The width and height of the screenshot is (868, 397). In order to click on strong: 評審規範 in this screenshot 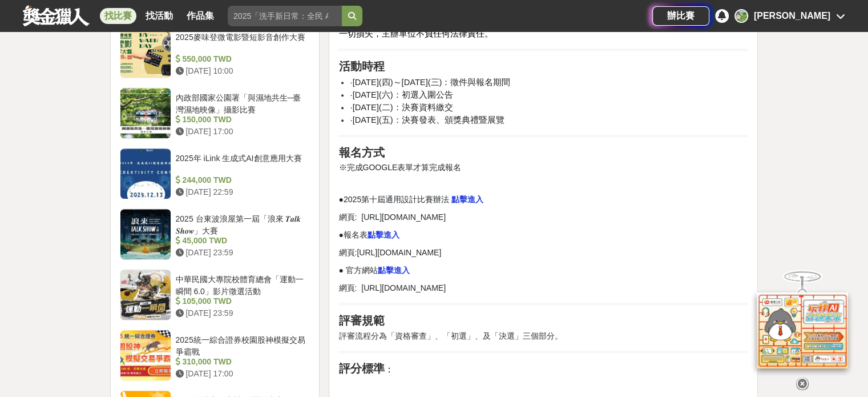, I will do `click(361, 320)`.